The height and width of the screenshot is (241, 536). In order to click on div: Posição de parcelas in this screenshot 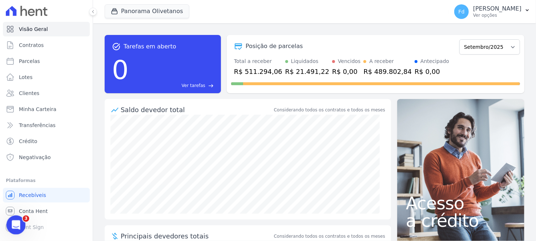, I will do `click(274, 46)`.